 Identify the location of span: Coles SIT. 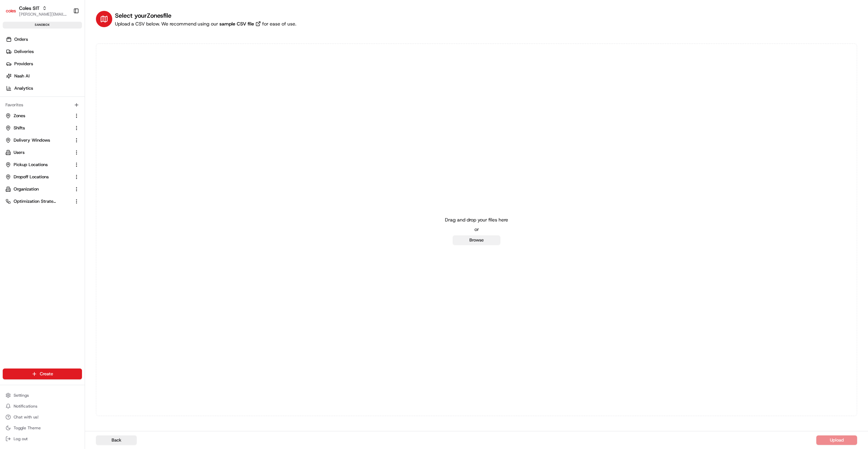
(29, 8).